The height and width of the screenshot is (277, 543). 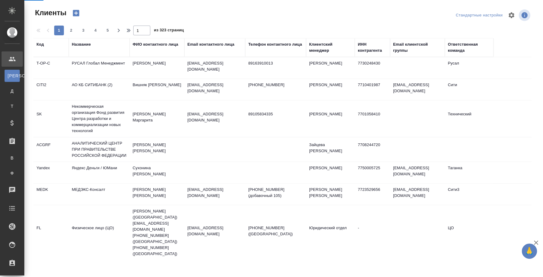 What do you see at coordinates (469, 232) in the screenshot?
I see `td: ЦО` at bounding box center [469, 232].